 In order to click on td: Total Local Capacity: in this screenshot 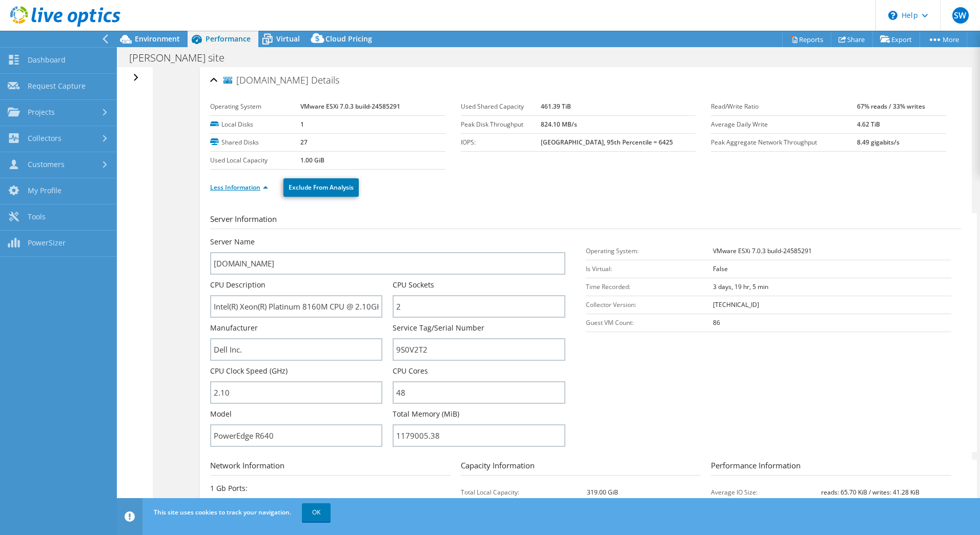, I will do `click(524, 492)`.